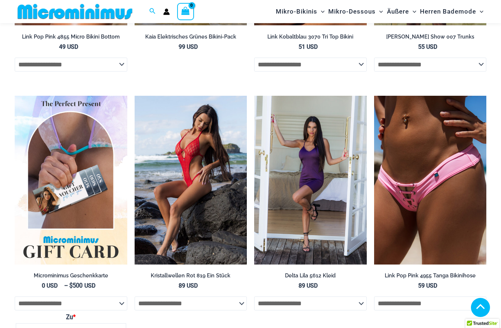 The width and height of the screenshot is (501, 328). I want to click on img: Delta Lila 5612 Kleid 01, so click(310, 180).